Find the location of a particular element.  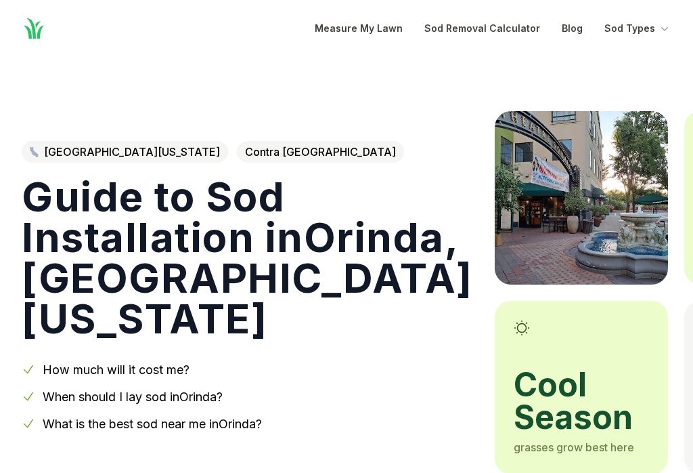

a: When should I lay sod inOrinda? is located at coordinates (133, 396).